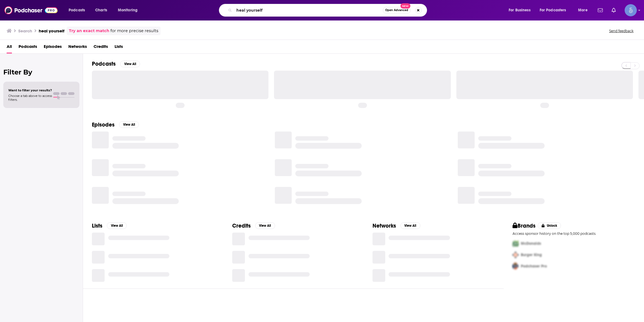 This screenshot has width=644, height=322. What do you see at coordinates (52, 48) in the screenshot?
I see `a: Episodes` at bounding box center [52, 48].